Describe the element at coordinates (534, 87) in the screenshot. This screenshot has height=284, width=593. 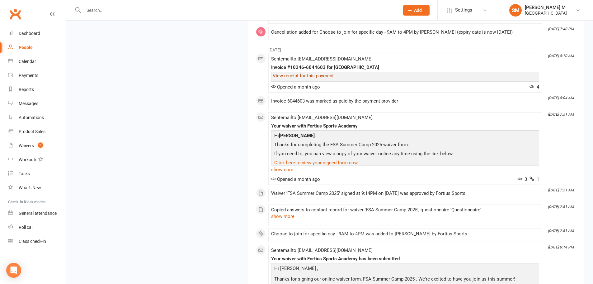
I see `span: 4` at that location.